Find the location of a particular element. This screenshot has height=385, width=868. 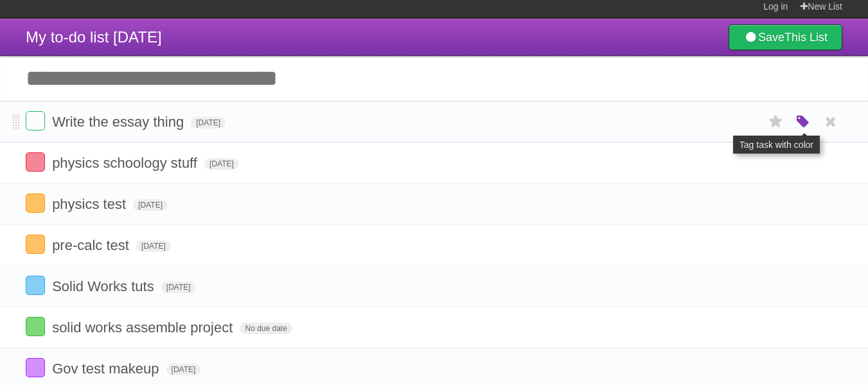

b: This List is located at coordinates (805, 37).